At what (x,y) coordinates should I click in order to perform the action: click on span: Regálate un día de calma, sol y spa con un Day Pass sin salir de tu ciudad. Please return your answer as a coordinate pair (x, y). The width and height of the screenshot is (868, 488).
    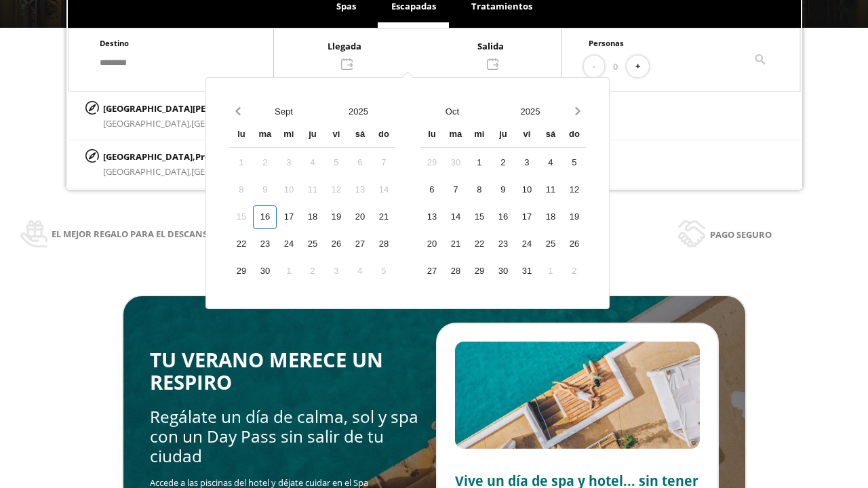
    Looking at the image, I should click on (284, 436).